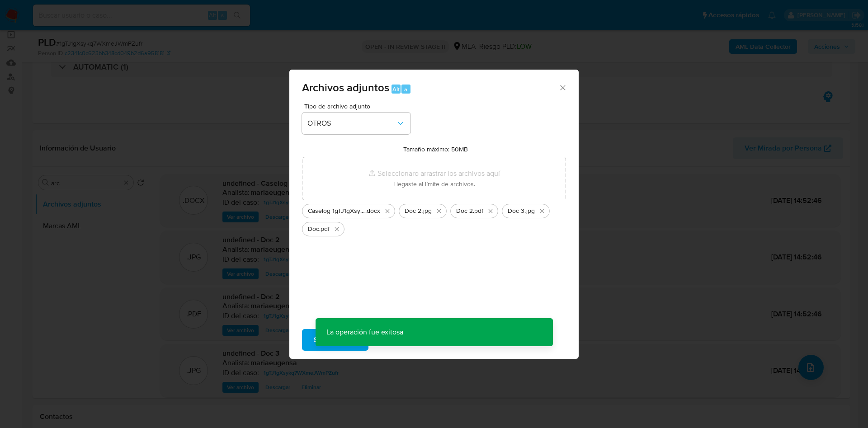  What do you see at coordinates (358, 106) in the screenshot?
I see `span: Tipo de archivo adjunto` at bounding box center [358, 106].